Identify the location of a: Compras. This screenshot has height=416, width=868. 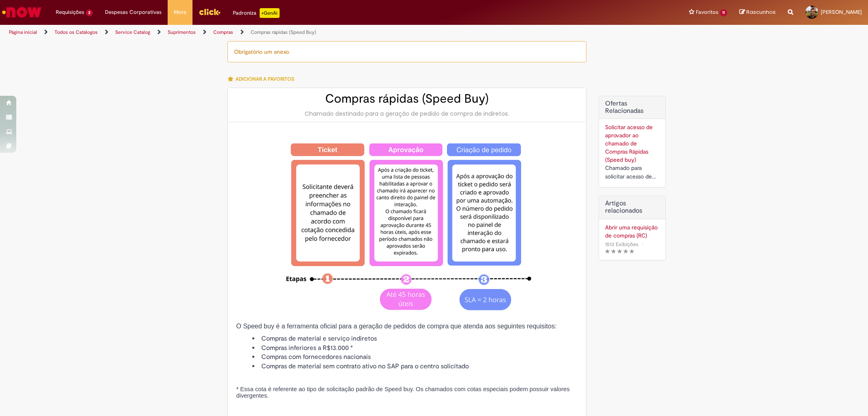
(223, 32).